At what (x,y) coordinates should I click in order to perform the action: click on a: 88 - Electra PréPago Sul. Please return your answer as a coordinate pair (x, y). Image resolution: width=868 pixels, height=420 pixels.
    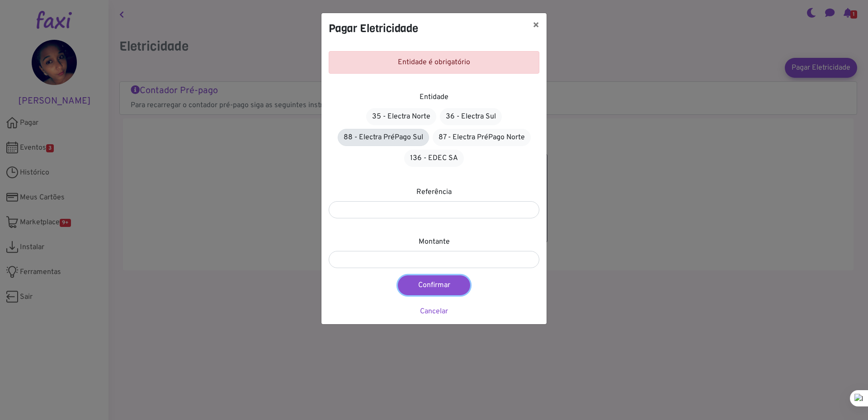
    Looking at the image, I should click on (383, 137).